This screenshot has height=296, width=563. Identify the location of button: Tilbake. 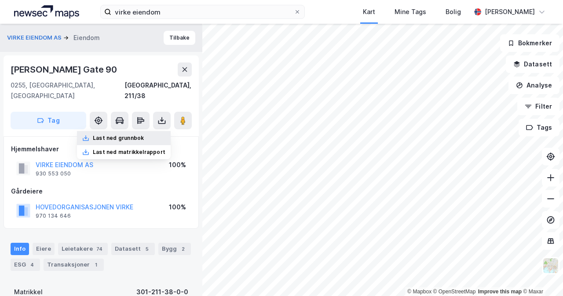
(179, 38).